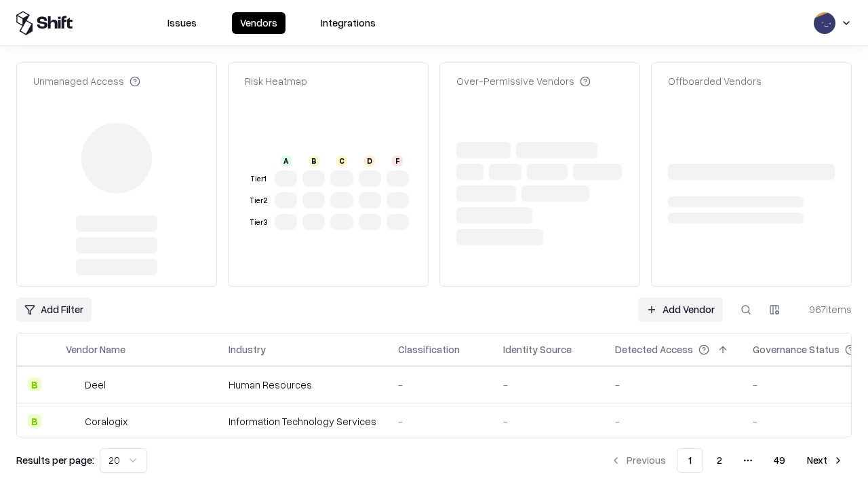 The image size is (868, 489). Describe the element at coordinates (429, 349) in the screenshot. I see `div: Classification` at that location.